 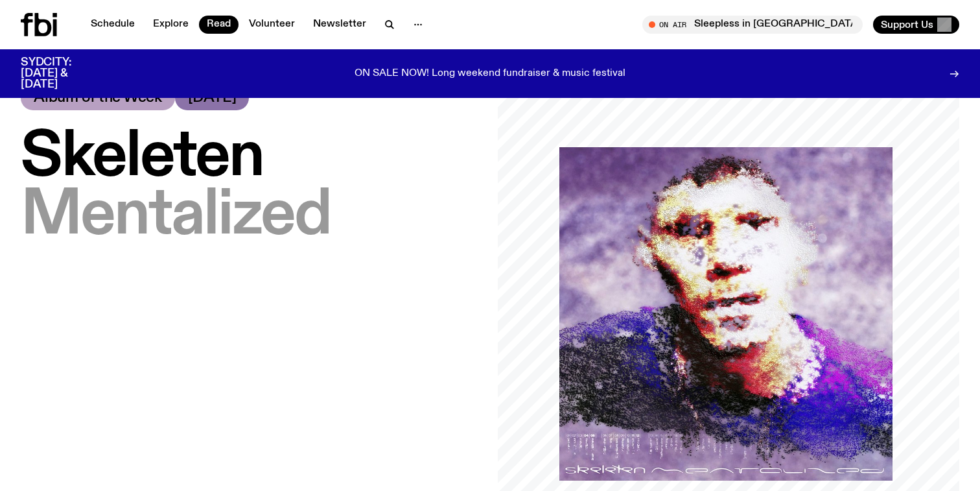 I want to click on p: ON SALE NOW! Long weekend fundraiser & music festival, so click(x=490, y=74).